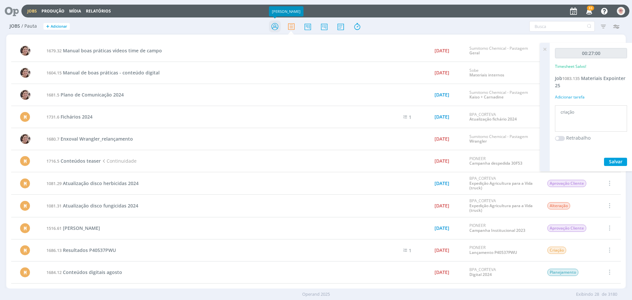  I want to click on span: Atualização disco fungicidas 2024, so click(100, 205).